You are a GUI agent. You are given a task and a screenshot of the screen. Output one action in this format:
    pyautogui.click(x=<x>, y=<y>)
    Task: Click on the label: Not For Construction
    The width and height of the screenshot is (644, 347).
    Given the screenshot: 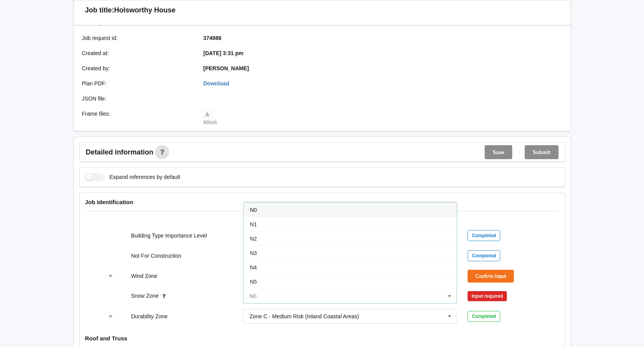 What is the action you would take?
    pyautogui.click(x=156, y=256)
    